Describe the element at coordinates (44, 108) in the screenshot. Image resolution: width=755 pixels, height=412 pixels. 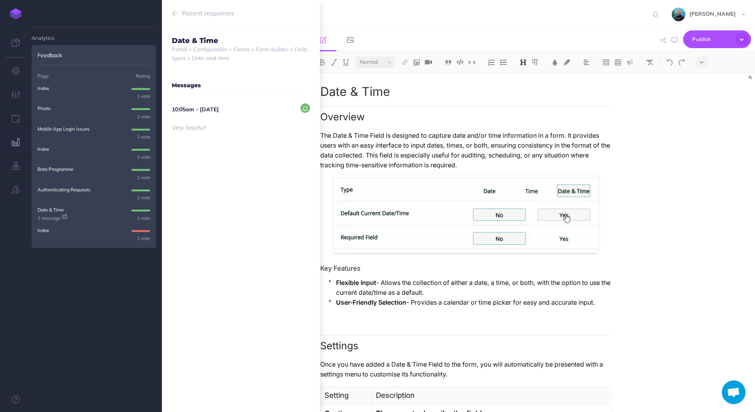
I see `p: Photo` at that location.